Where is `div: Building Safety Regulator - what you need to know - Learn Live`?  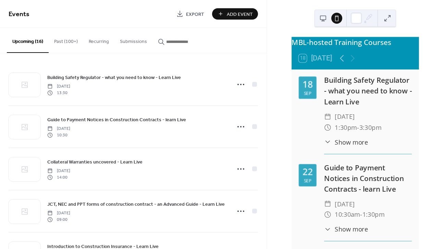
div: Building Safety Regulator - what you need to know - Learn Live is located at coordinates (368, 91).